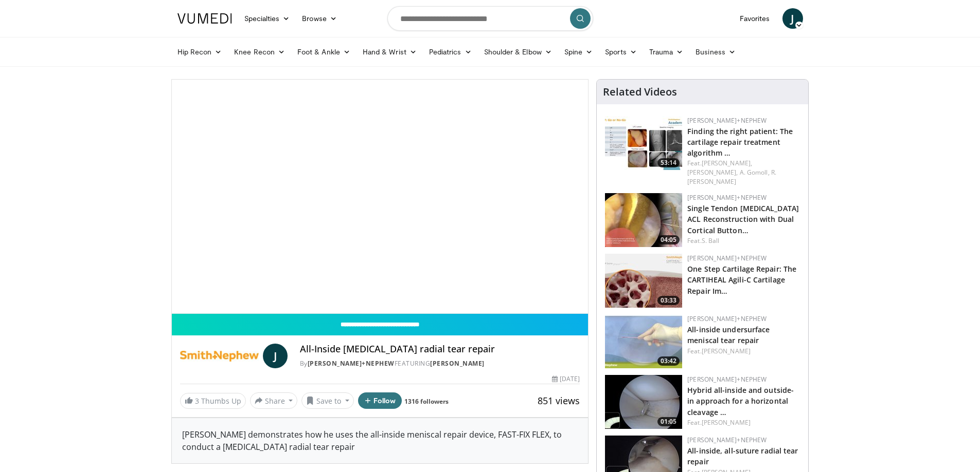  What do you see at coordinates (320, 19) in the screenshot?
I see `a: Browse` at bounding box center [320, 19].